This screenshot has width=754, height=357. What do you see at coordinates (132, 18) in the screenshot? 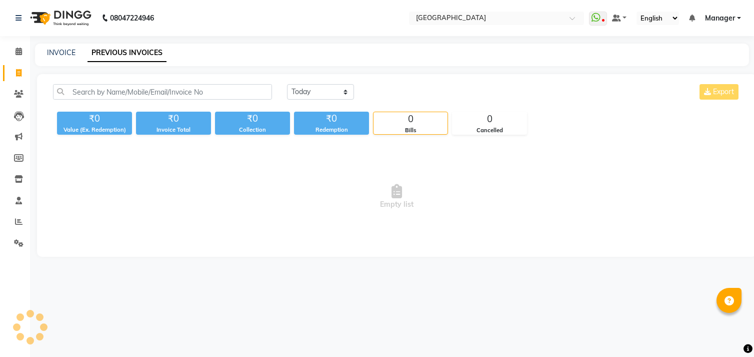
I see `b: 08047224946` at bounding box center [132, 18].